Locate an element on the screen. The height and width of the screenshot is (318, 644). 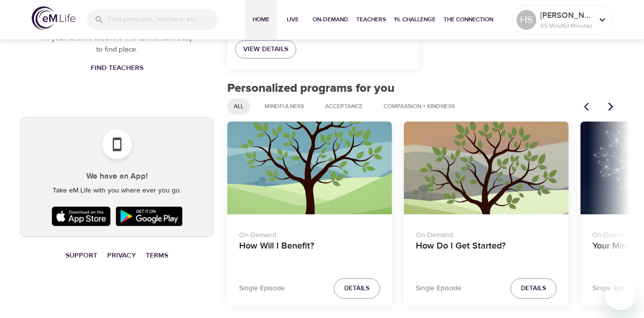
h4: How Will I Benefit? is located at coordinates (310, 252).